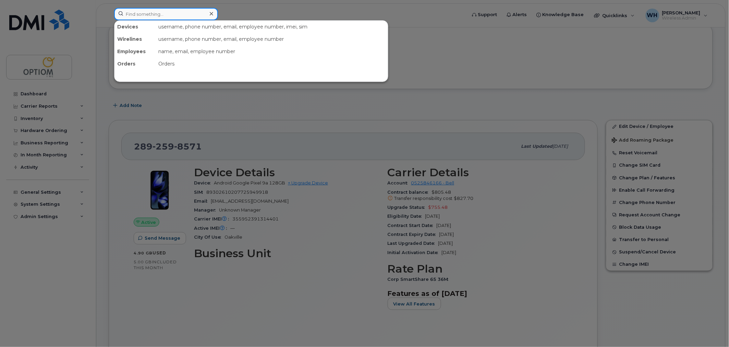  I want to click on input: Find something..., so click(166, 14).